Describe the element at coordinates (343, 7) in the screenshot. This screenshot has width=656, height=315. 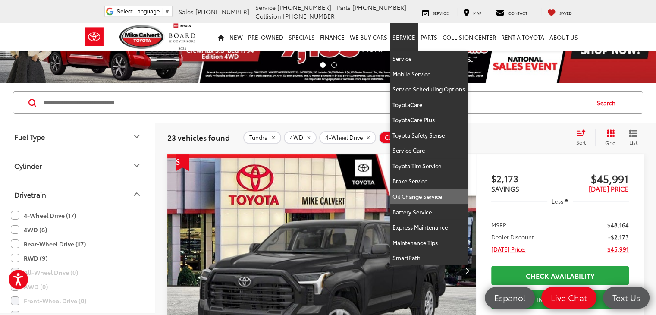
I see `span: Parts` at that location.